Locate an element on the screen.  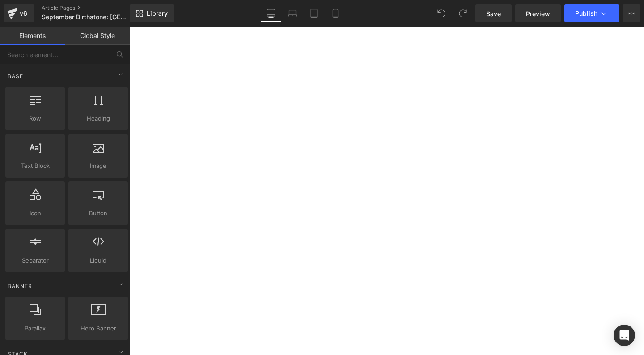
span: Library is located at coordinates (157, 14).